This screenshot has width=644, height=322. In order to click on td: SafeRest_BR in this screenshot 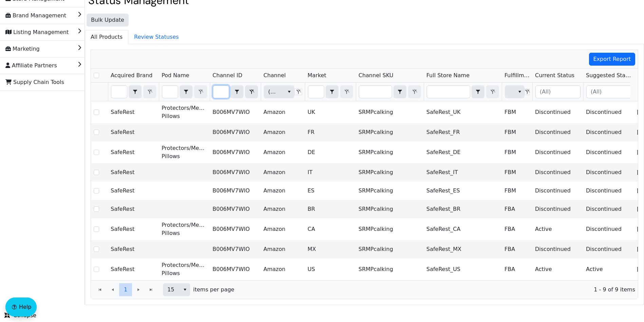, I will do `click(463, 209)`.